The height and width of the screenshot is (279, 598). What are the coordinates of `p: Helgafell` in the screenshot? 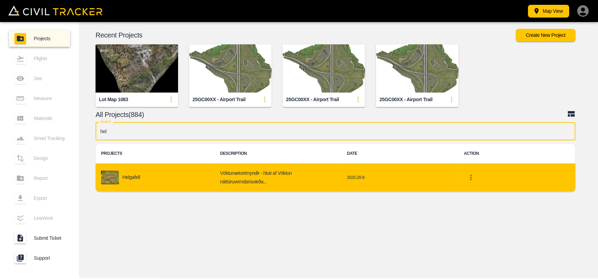 It's located at (131, 177).